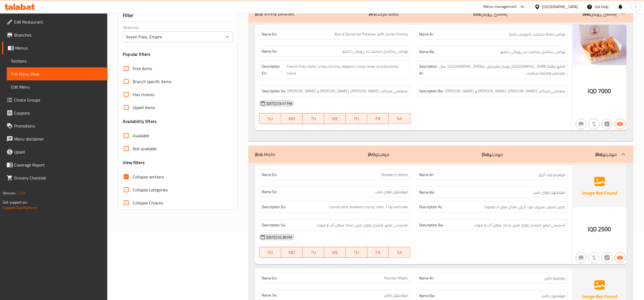 This screenshot has width=644, height=300. What do you see at coordinates (292, 252) in the screenshot?
I see `button: MO` at bounding box center [292, 252].